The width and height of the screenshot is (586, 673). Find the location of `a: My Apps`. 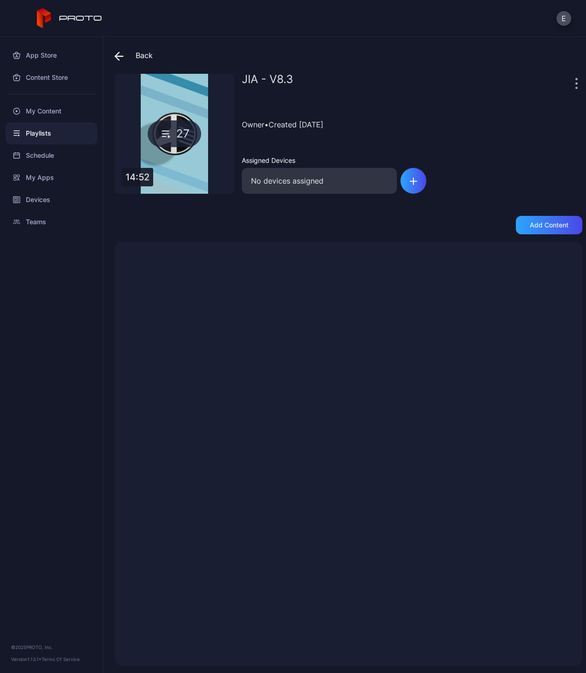

a: My Apps is located at coordinates (51, 178).